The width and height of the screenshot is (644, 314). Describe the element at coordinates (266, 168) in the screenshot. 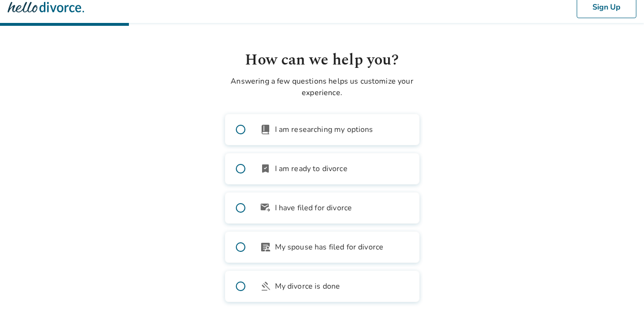

I see `span: bookmark_check` at that location.